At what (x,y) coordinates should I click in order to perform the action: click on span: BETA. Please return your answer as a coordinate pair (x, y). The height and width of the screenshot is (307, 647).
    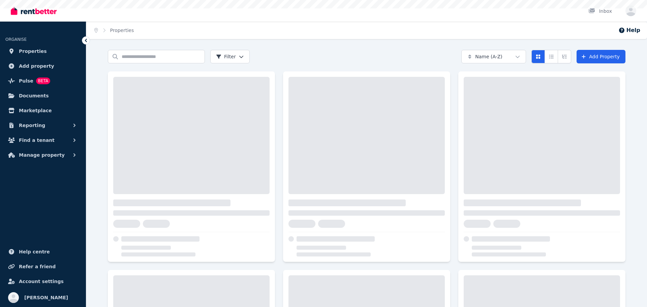
    Looking at the image, I should click on (43, 81).